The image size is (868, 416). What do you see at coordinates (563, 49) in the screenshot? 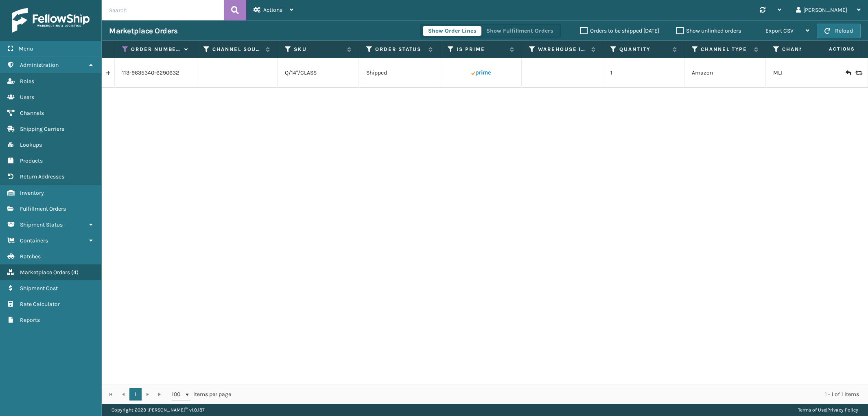
I see `label: Warehouse Information` at bounding box center [563, 49].